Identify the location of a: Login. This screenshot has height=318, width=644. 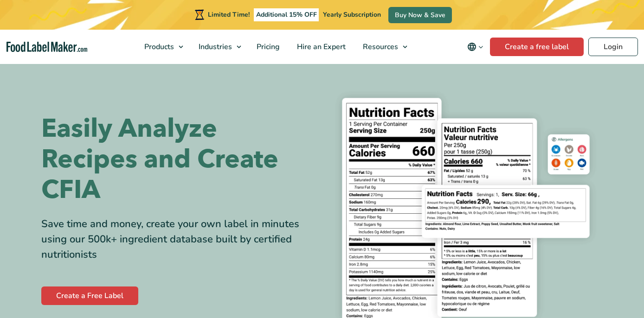
(613, 46).